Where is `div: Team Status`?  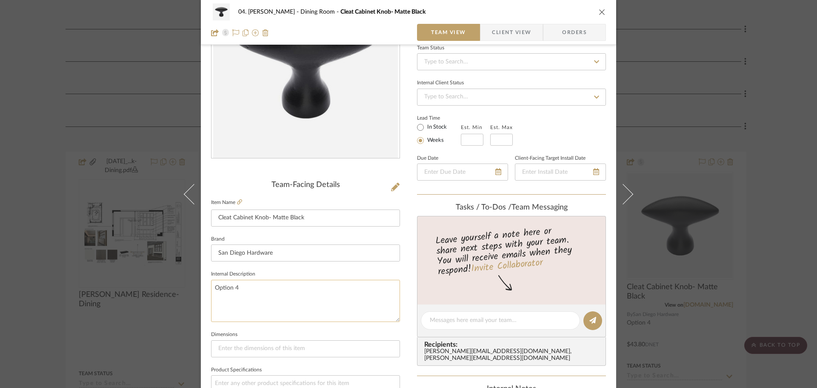 div: Team Status is located at coordinates (431, 48).